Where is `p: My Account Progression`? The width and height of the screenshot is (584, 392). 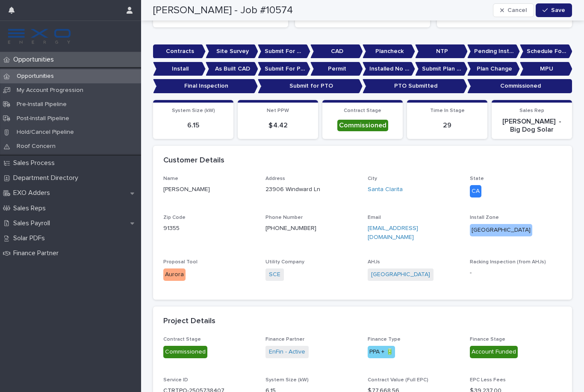
p: My Account Progression is located at coordinates (50, 90).